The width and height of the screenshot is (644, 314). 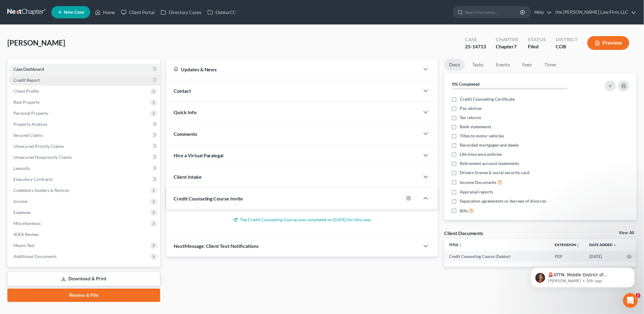 I want to click on i: expand_more, so click(x=615, y=245).